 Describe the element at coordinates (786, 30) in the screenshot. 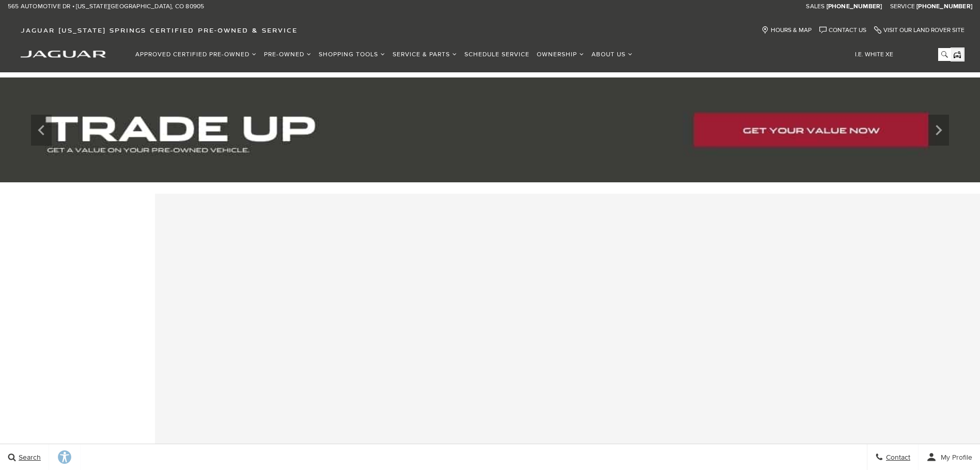

I see `a: Hours & Map` at that location.